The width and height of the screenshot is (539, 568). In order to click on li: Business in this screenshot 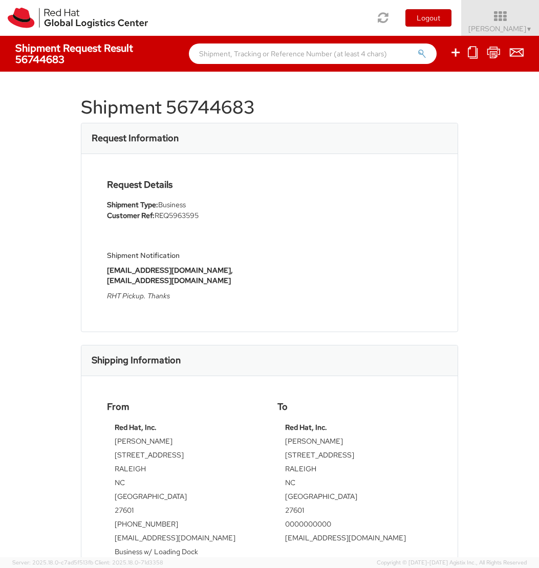, I will do `click(184, 205)`.